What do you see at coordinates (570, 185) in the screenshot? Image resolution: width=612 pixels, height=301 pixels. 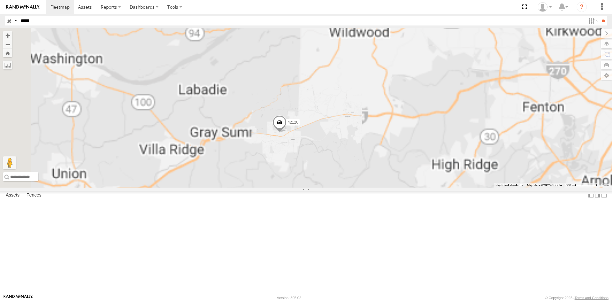 I see `span: 500 m` at bounding box center [570, 185].